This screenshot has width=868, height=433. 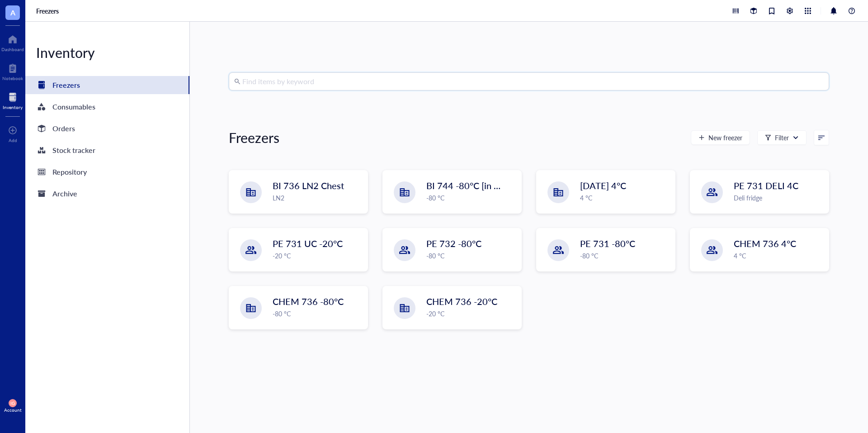 What do you see at coordinates (74, 150) in the screenshot?
I see `div: Stock tracker` at bounding box center [74, 150].